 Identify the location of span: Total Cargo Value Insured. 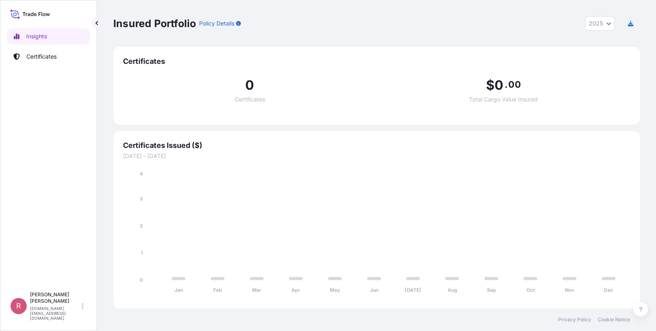
(503, 100).